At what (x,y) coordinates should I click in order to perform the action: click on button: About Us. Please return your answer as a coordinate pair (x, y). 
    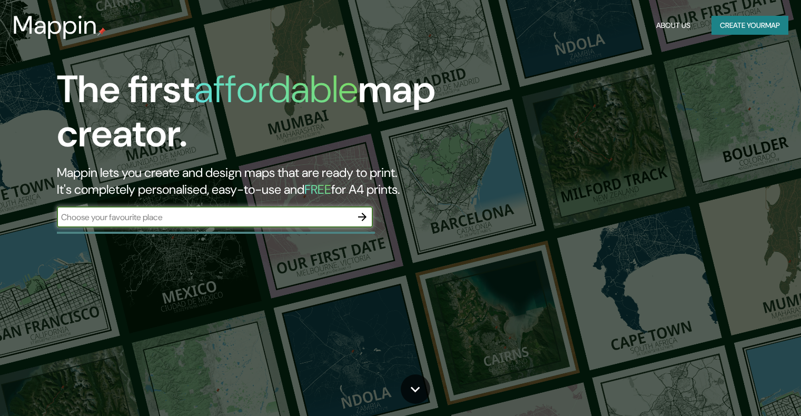
    Looking at the image, I should click on (673, 25).